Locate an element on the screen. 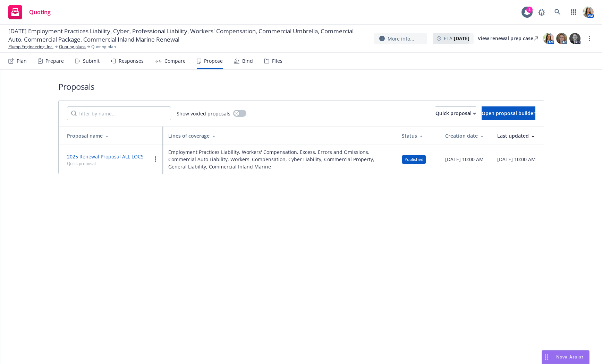  div: 4 is located at coordinates (530, 10).